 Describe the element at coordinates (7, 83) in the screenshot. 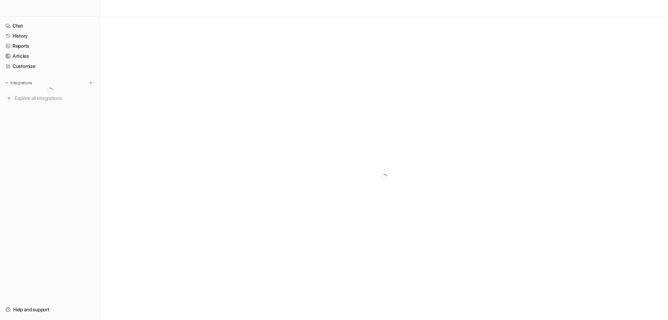

I see `img: expand menu` at that location.